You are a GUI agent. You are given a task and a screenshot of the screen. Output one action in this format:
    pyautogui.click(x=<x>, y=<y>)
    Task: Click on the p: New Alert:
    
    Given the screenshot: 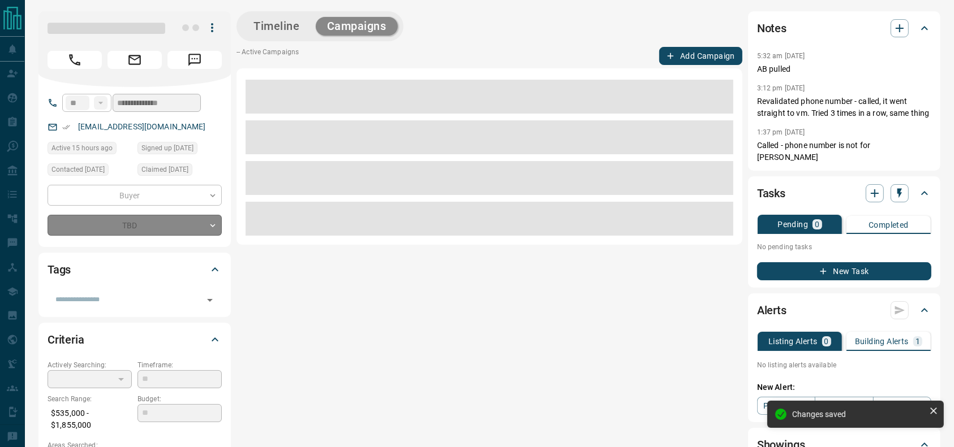 What is the action you would take?
    pyautogui.click(x=844, y=388)
    